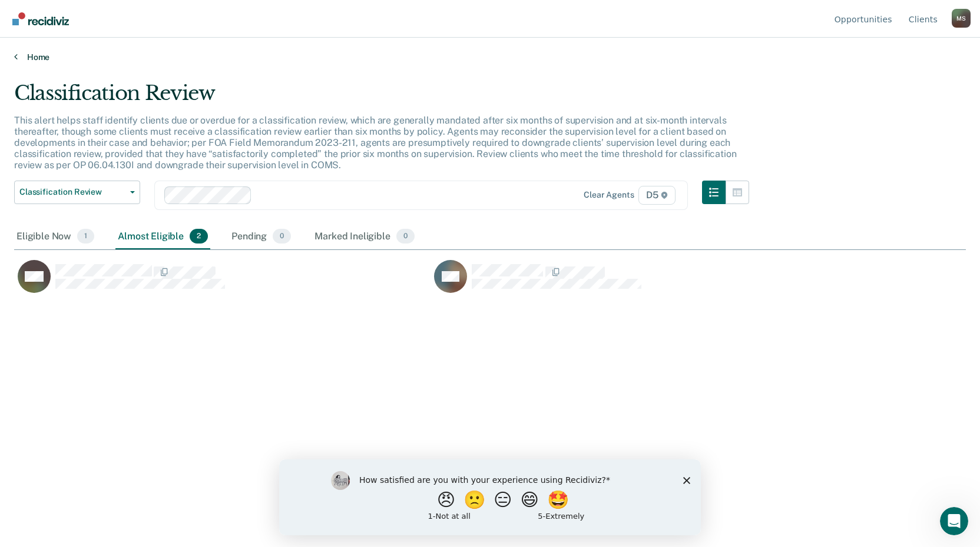  What do you see at coordinates (252, 40) in the screenshot?
I see `button: 4` at bounding box center [252, 40].